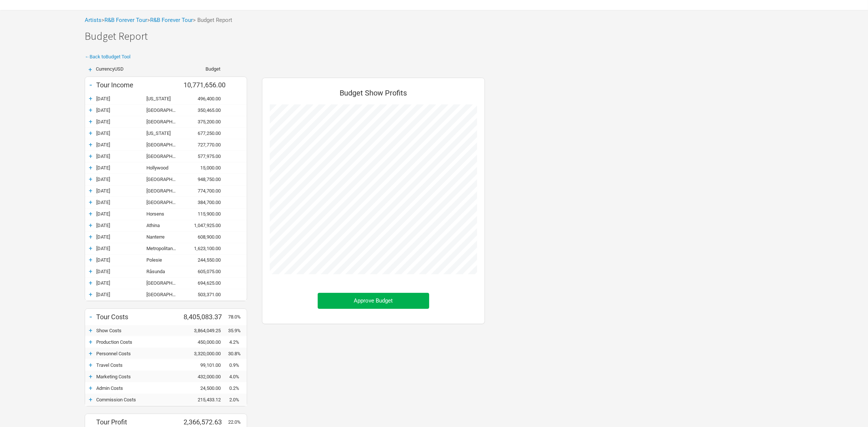 The image size is (868, 427). What do you see at coordinates (121, 214) in the screenshot?
I see `div: 14-Jun-26` at bounding box center [121, 214].